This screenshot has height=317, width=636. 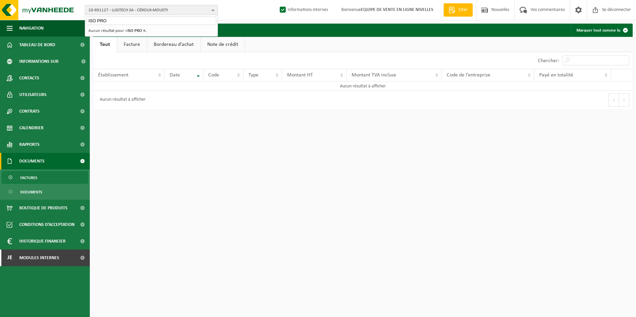 I want to click on span: Date, so click(x=175, y=75).